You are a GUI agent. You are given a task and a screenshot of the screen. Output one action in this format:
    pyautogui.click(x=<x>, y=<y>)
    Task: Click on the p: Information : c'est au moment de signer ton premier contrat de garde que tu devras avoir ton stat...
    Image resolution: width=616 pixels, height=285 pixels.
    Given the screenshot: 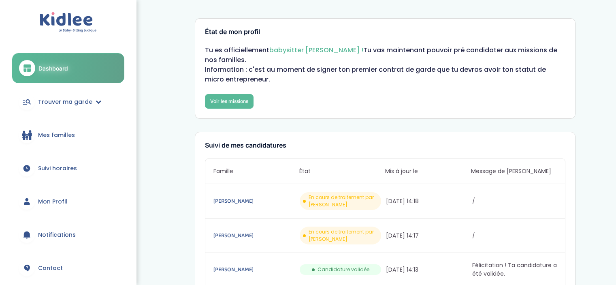 What is the action you would take?
    pyautogui.click(x=385, y=75)
    